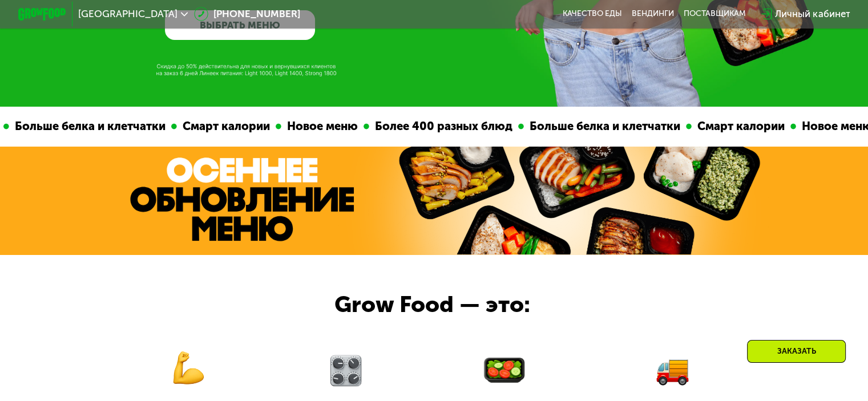 Image resolution: width=868 pixels, height=401 pixels. Describe the element at coordinates (653, 14) in the screenshot. I see `a: Вендинги` at that location.